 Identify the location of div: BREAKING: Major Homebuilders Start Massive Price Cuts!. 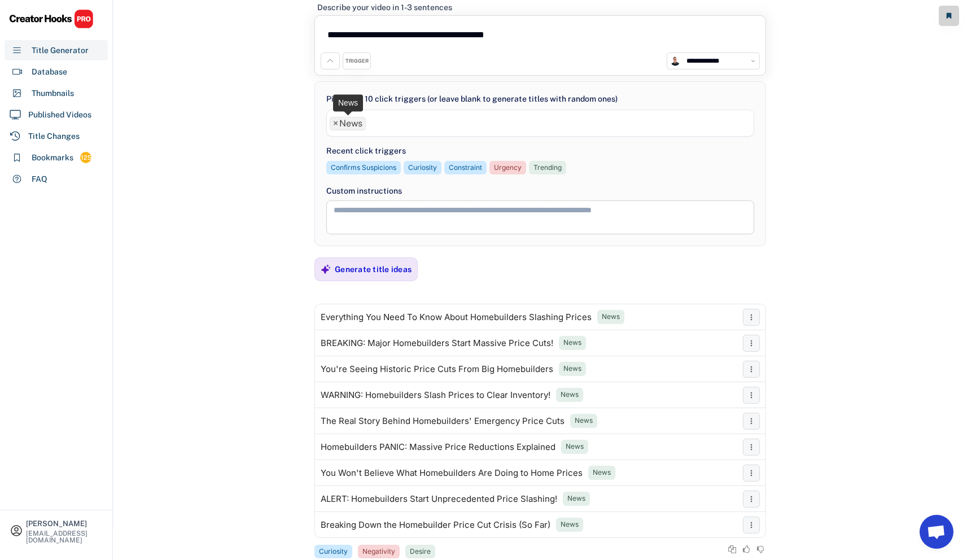
(437, 343).